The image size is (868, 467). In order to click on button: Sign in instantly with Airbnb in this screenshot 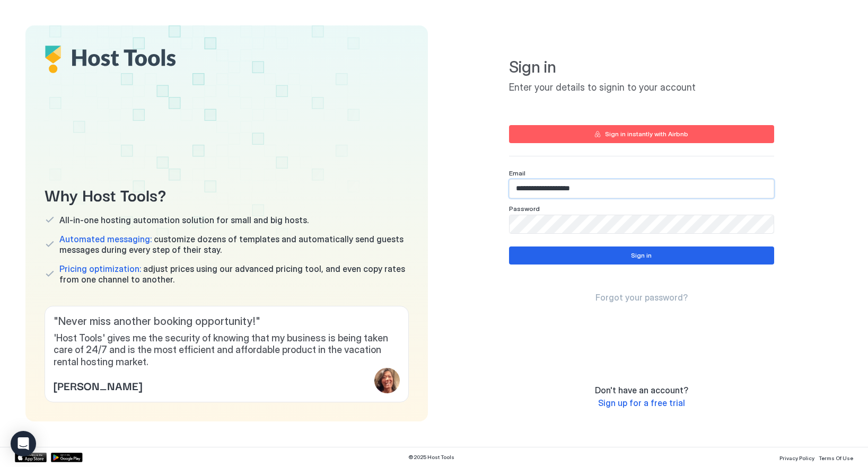, I will do `click(641, 134)`.